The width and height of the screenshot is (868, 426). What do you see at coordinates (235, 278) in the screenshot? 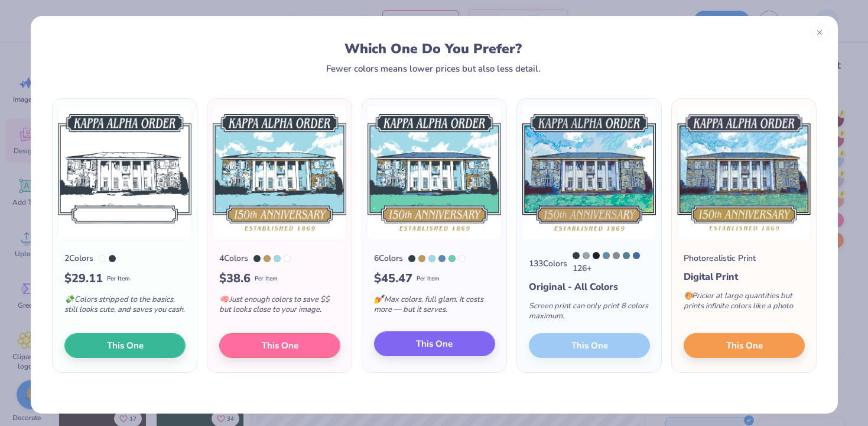
I see `span: $ 38.6` at bounding box center [235, 278].